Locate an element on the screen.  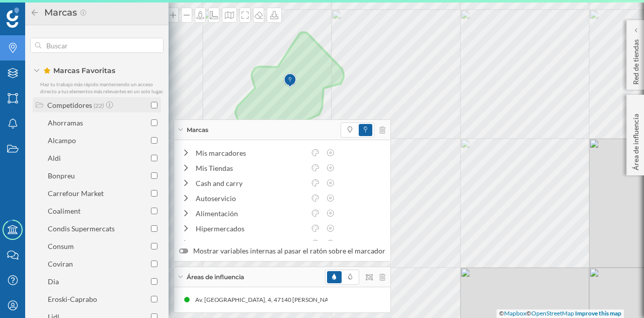
div: Aldi is located at coordinates (54, 158).